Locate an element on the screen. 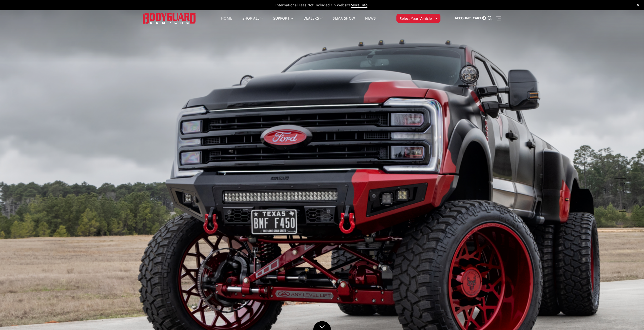  a: Account is located at coordinates (463, 18).